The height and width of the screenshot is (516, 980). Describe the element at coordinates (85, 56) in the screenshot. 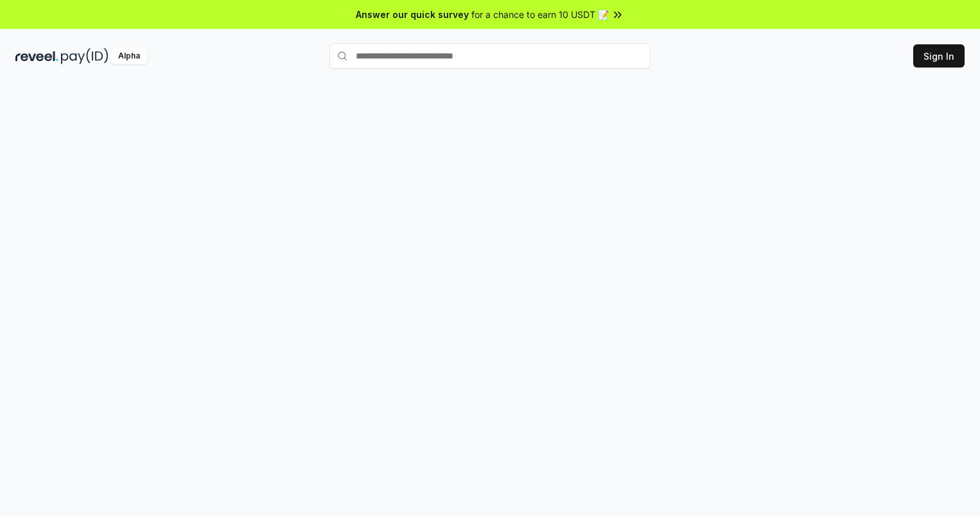

I see `img: pay_id` at that location.